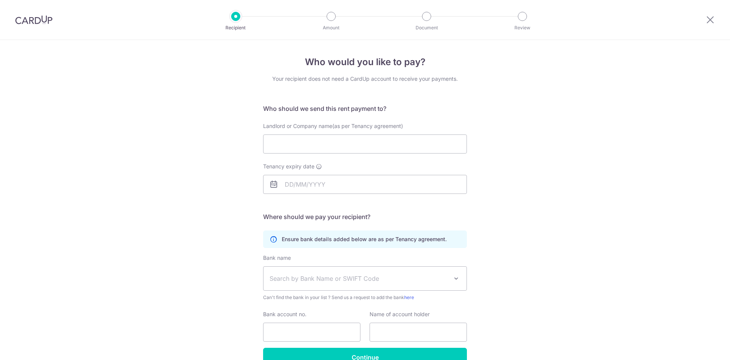  What do you see at coordinates (365, 108) in the screenshot?
I see `h5: Who should we send this rent payment to?` at bounding box center [365, 108].